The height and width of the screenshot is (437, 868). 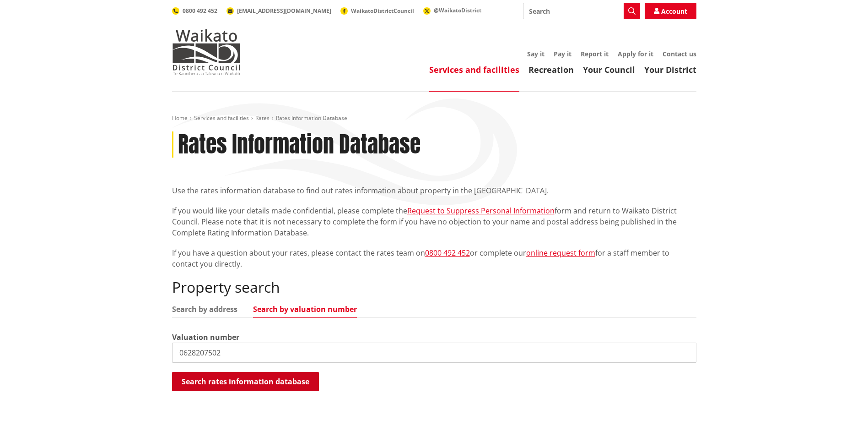 What do you see at coordinates (434, 353) in the screenshot?
I see `input: e.g. 03920/020.01A` at bounding box center [434, 353].